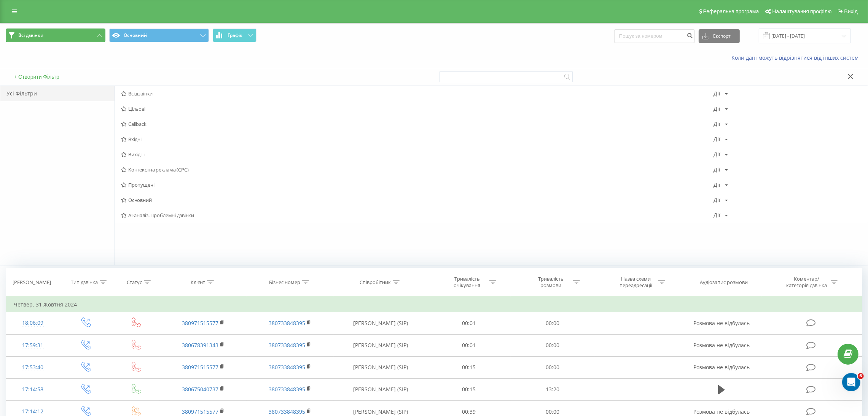 This screenshot has height=416, width=868. What do you see at coordinates (434, 305) in the screenshot?
I see `td: Четвер, 31 Жовтня 2024` at bounding box center [434, 305].